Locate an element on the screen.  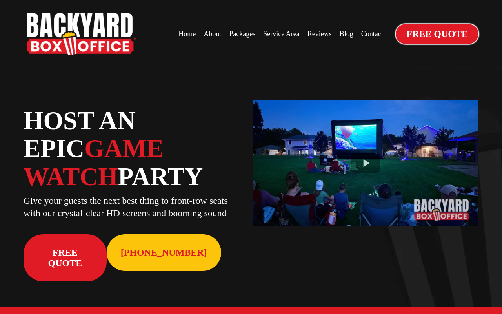
a: 913-214-1202 is located at coordinates (164, 252).